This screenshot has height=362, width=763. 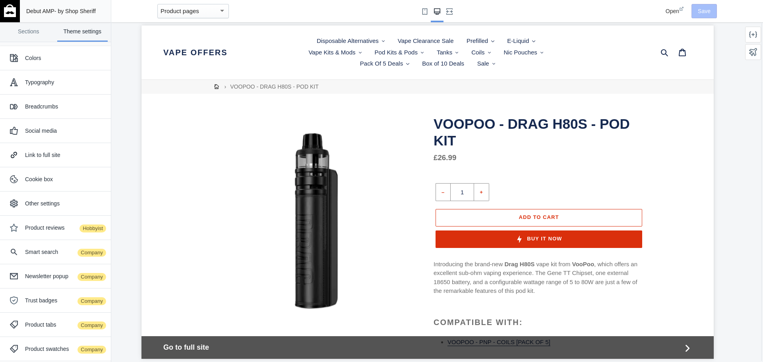 What do you see at coordinates (284, 15) in the screenshot?
I see `span: Vape Clearance Sale` at bounding box center [284, 15].